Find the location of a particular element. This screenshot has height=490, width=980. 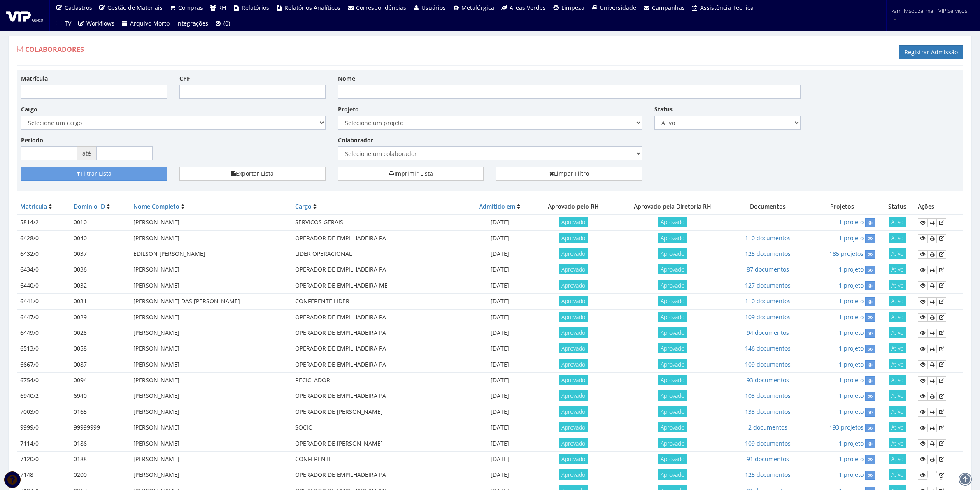

span: Metalúrgica is located at coordinates (478, 8).